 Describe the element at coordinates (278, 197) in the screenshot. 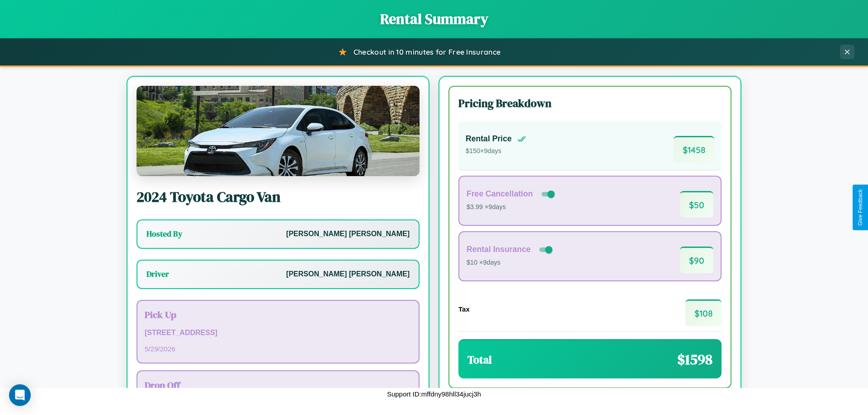

I see `h2: 2024 Toyota Cargo Van` at that location.